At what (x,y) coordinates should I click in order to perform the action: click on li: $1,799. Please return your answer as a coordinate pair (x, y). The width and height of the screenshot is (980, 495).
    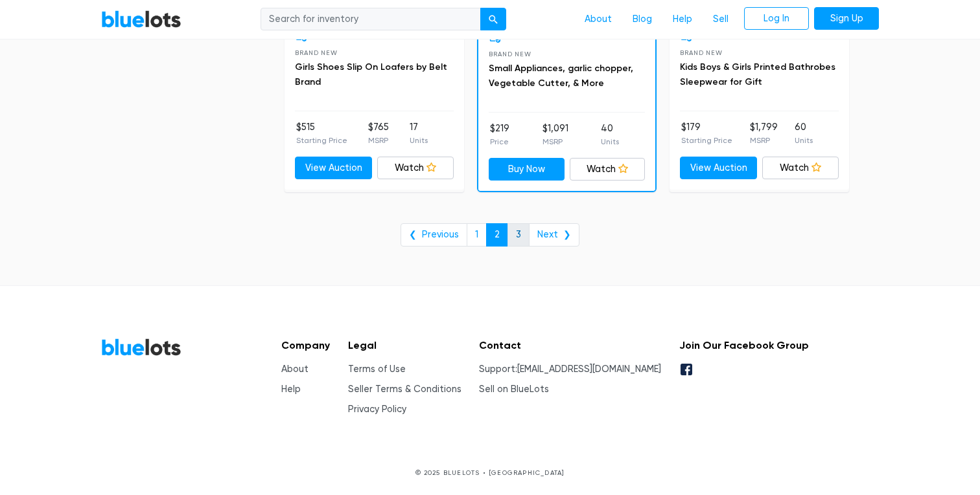
    Looking at the image, I should click on (764, 133).